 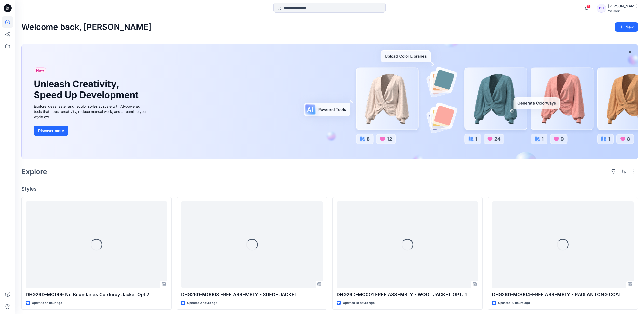 What do you see at coordinates (40, 71) in the screenshot?
I see `span: New` at bounding box center [40, 71].